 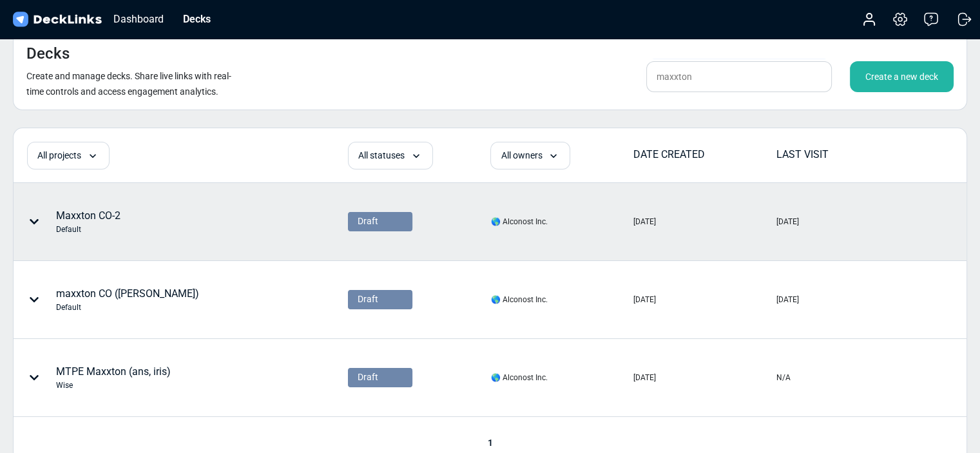 I want to click on div: LAST VISIT, so click(x=848, y=155).